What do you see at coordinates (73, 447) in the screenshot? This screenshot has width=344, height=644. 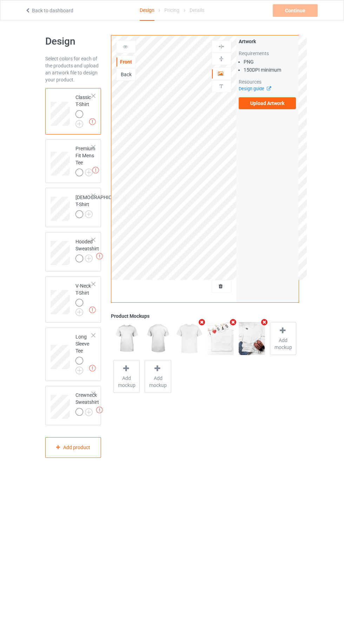 I see `div: Add product` at bounding box center [73, 447].